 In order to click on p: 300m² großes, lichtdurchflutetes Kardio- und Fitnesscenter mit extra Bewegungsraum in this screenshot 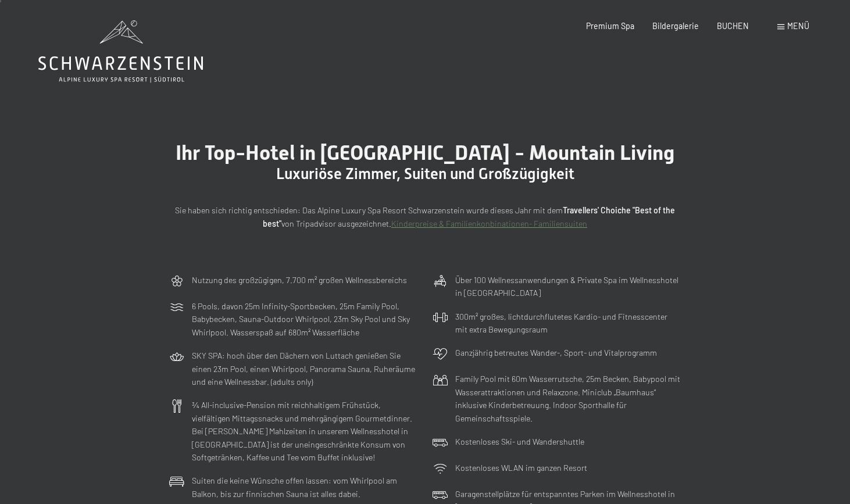, I will do `click(568, 323)`.